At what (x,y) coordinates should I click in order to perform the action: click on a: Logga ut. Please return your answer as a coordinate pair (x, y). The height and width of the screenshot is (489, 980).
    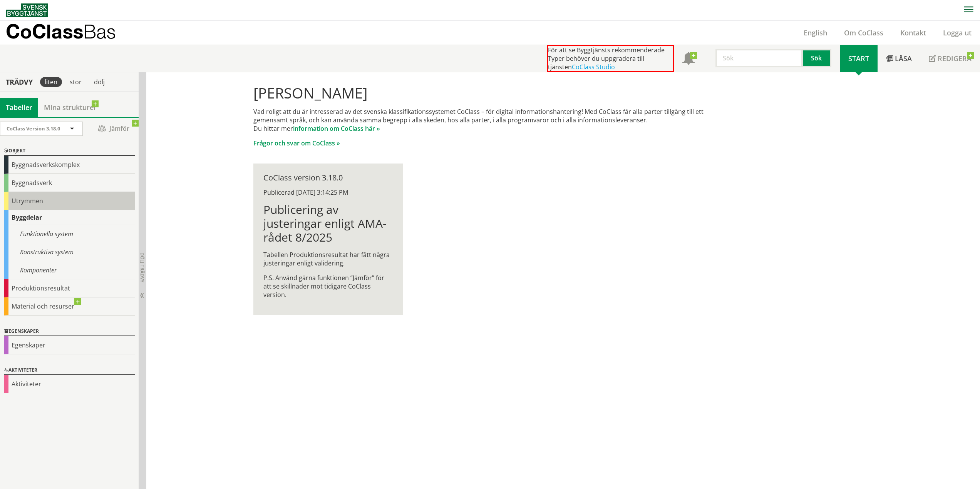
    Looking at the image, I should click on (957, 32).